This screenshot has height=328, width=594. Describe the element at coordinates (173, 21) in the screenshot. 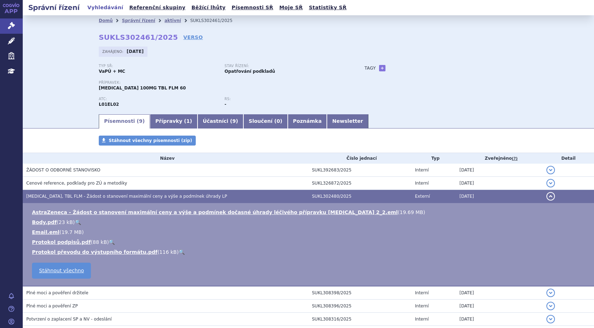

I see `a: aktivní` at that location.